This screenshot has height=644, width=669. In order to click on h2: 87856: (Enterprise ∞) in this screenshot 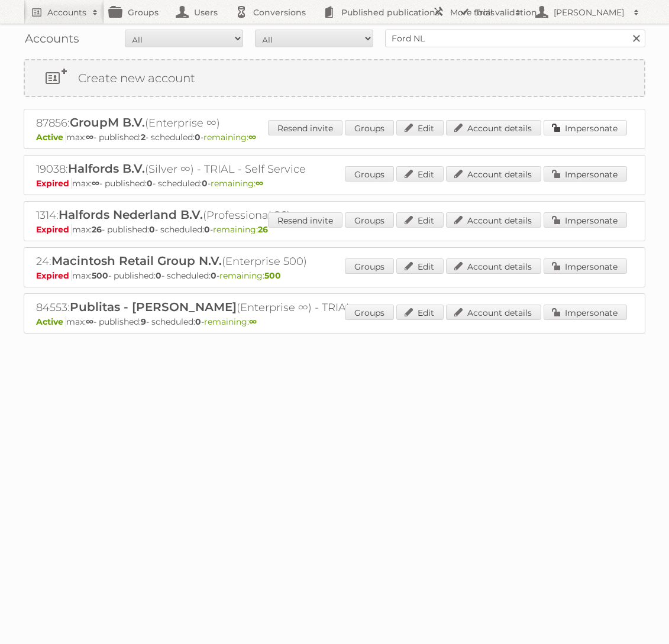, I will do `click(243, 123)`.